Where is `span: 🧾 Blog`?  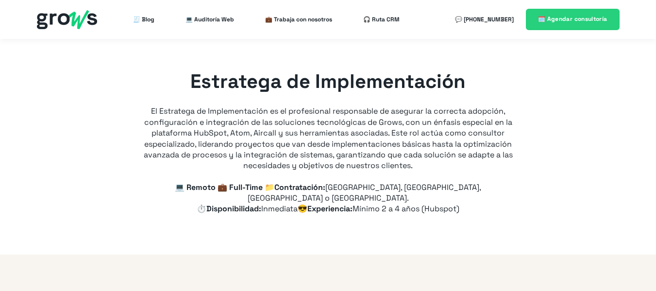
span: 🧾 Blog is located at coordinates (144, 19).